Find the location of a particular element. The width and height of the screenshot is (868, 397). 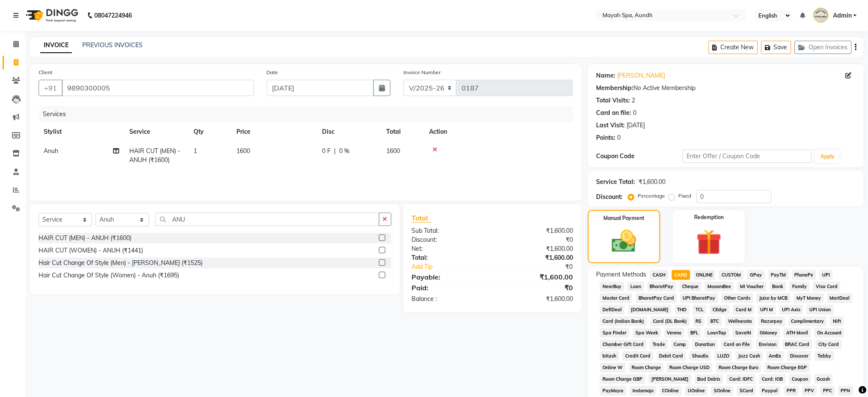

span: SOnline is located at coordinates (722, 390).